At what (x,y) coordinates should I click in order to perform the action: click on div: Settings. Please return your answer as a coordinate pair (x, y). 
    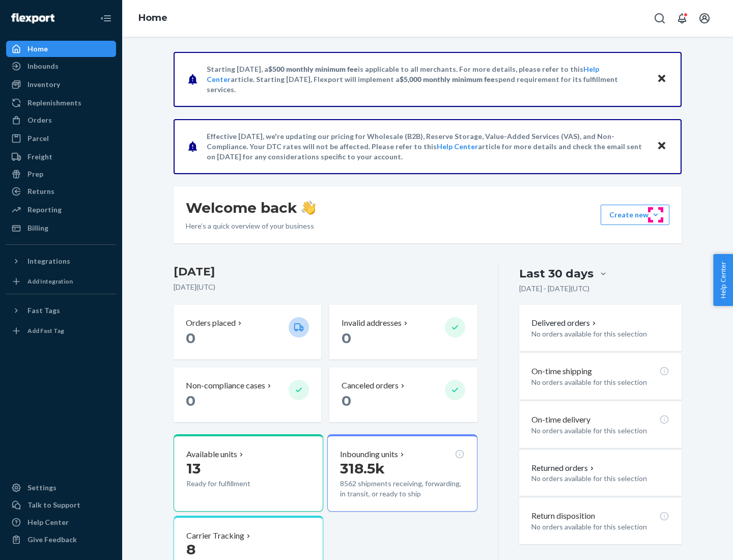
    Looking at the image, I should click on (42, 487).